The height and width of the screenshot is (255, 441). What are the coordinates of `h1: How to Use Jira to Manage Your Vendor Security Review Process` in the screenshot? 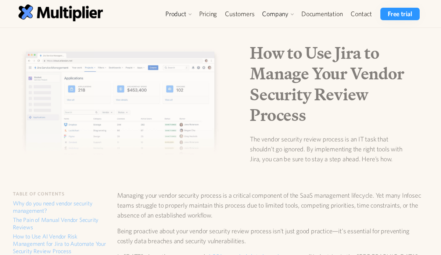 It's located at (332, 84).